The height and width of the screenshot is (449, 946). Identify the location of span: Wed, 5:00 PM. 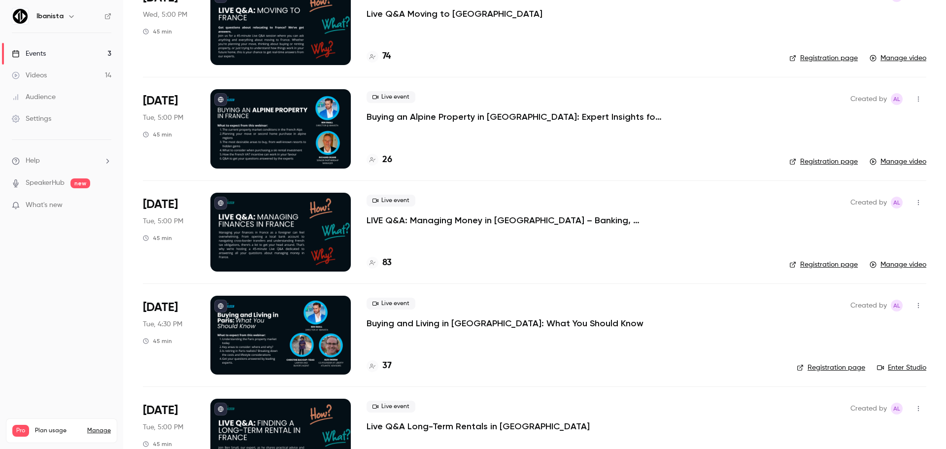
(165, 15).